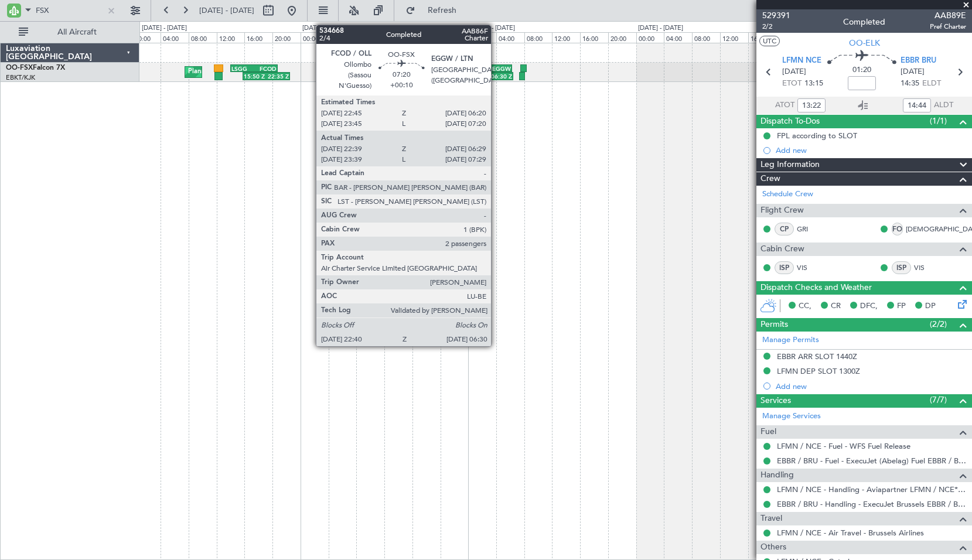 This screenshot has height=560, width=972. Describe the element at coordinates (836, 306) in the screenshot. I see `span: CR` at that location.